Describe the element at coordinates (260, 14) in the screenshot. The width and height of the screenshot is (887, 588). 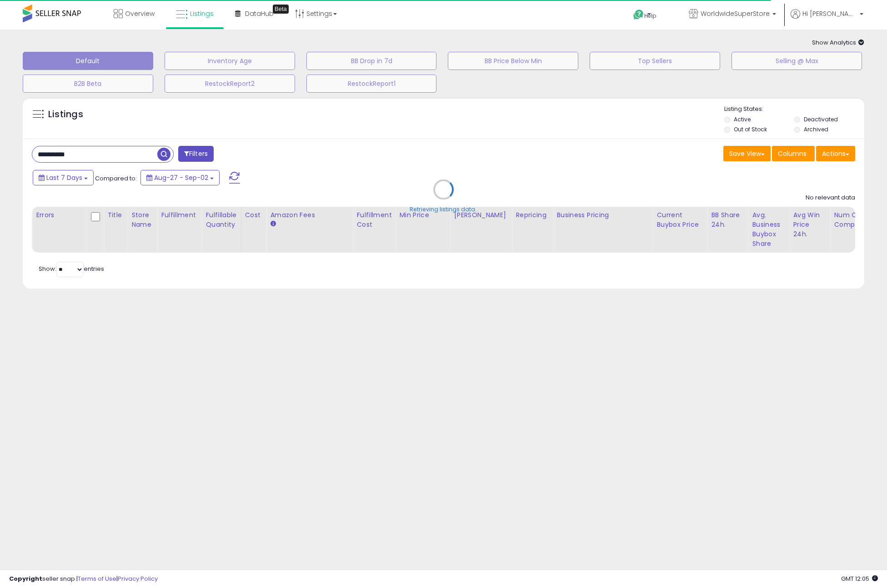
I see `span: DataHub` at that location.